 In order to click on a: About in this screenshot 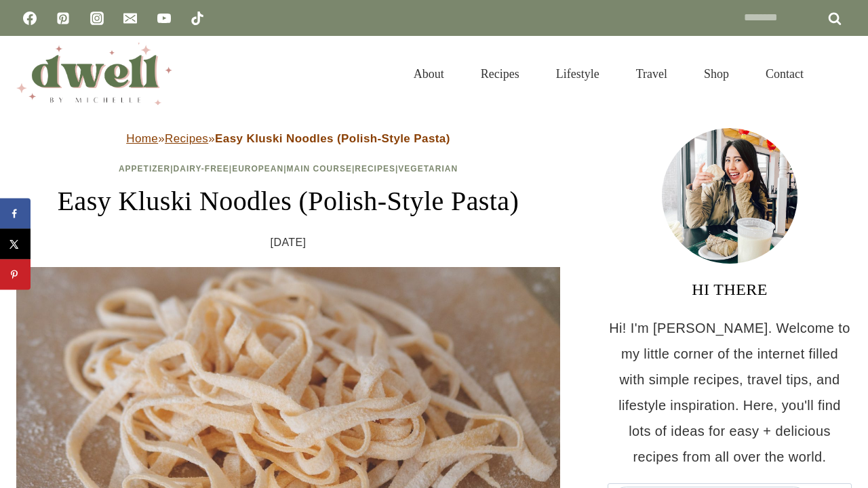, I will do `click(428, 74)`.